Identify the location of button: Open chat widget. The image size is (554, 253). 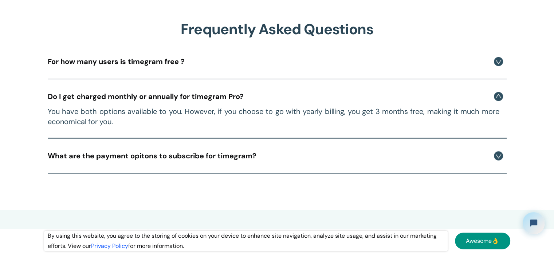
(17, 17).